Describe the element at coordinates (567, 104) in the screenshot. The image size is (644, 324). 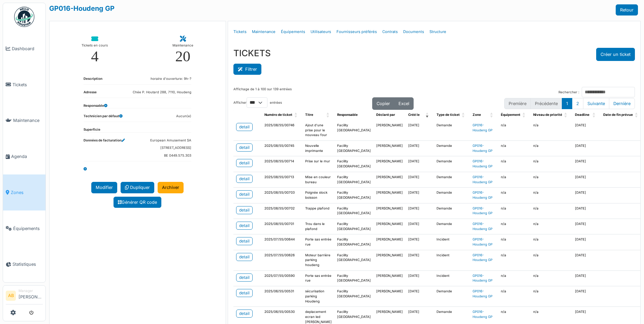
I see `button: 1` at that location.